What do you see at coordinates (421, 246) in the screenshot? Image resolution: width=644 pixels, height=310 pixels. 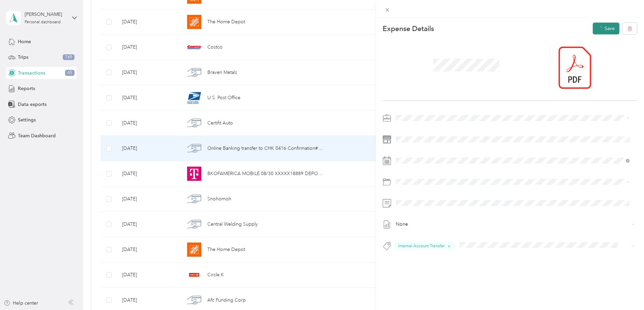 I see `span: Internal Account Transfer` at bounding box center [421, 246].